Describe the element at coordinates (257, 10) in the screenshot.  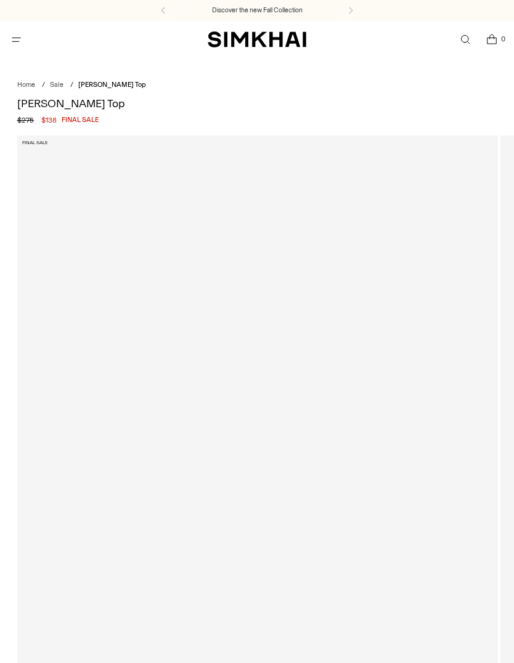
I see `a: Discover the new Fall Collection` at that location.